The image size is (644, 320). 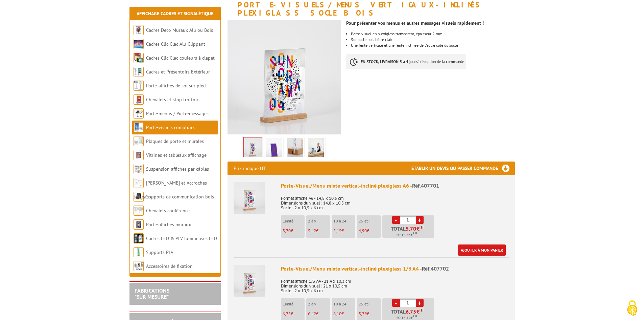 I want to click on a: Suspension affiches par câbles, so click(x=178, y=169).